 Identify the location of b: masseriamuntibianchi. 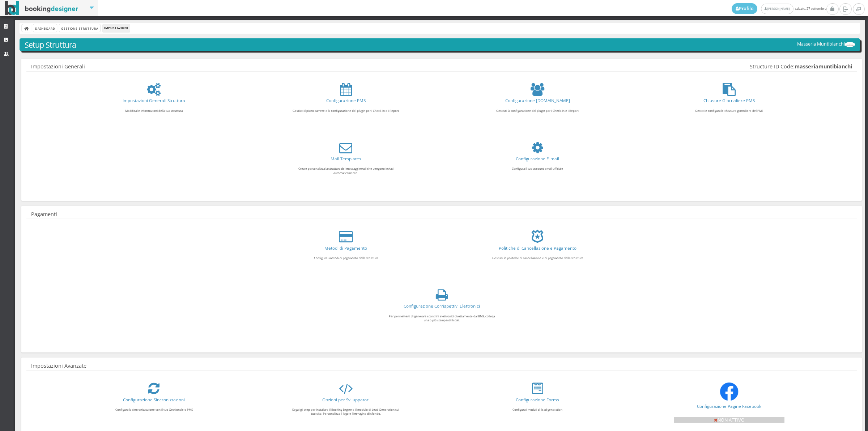
(823, 66).